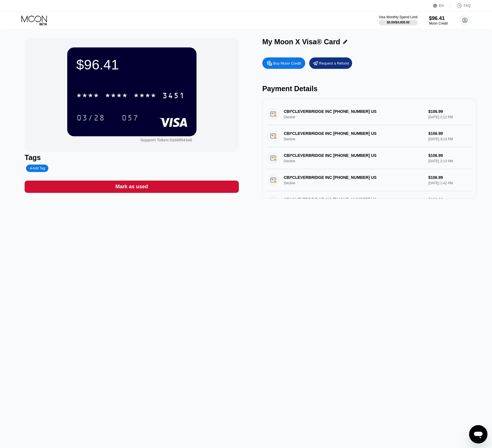 This screenshot has height=448, width=492. I want to click on div: My Moon X Visa® Card, so click(301, 42).